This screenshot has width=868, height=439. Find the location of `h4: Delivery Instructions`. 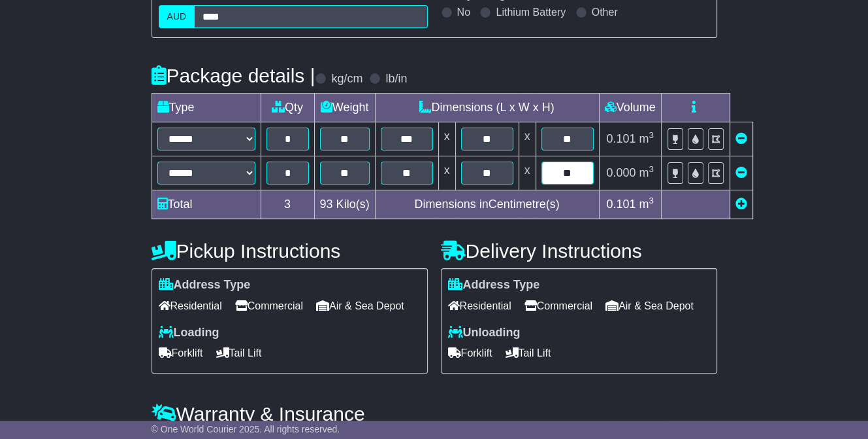

h4: Delivery Instructions is located at coordinates (579, 250).